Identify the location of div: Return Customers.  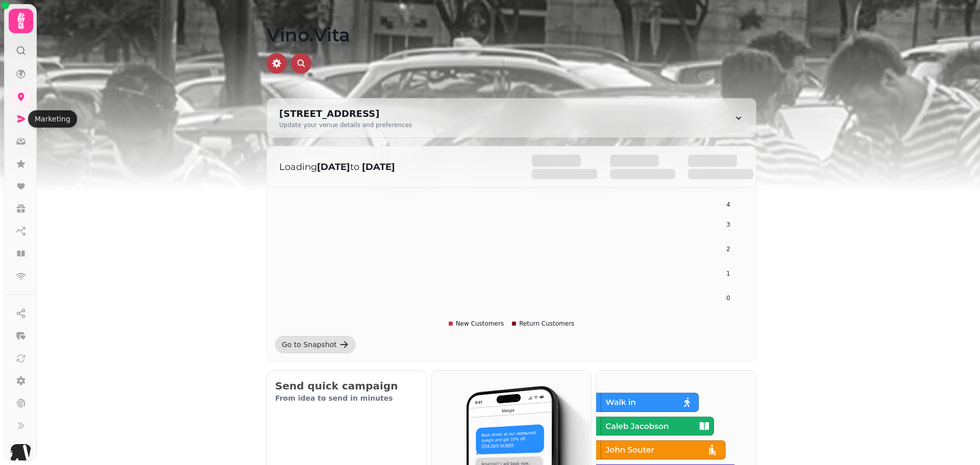
(543, 324).